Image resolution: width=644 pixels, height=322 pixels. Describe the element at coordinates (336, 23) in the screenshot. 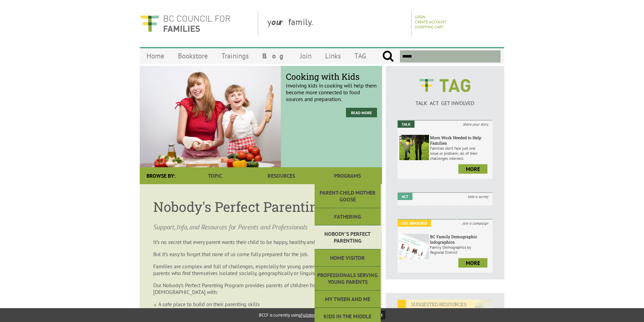

I see `div: y family.` at that location.